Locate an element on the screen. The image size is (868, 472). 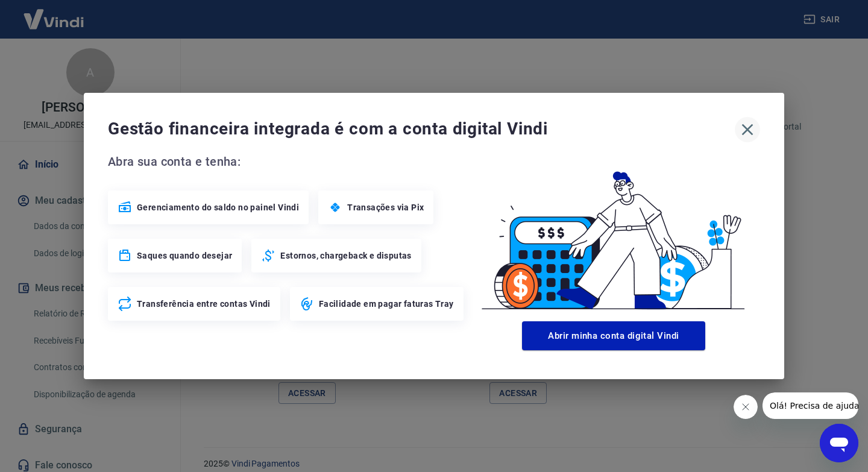
span: Facilidade em pagar faturas Tray is located at coordinates (386, 304).